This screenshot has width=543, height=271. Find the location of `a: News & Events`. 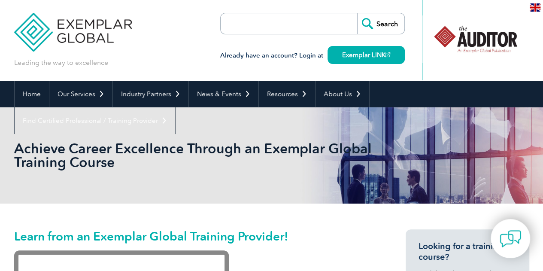

a: News & Events is located at coordinates (224, 94).